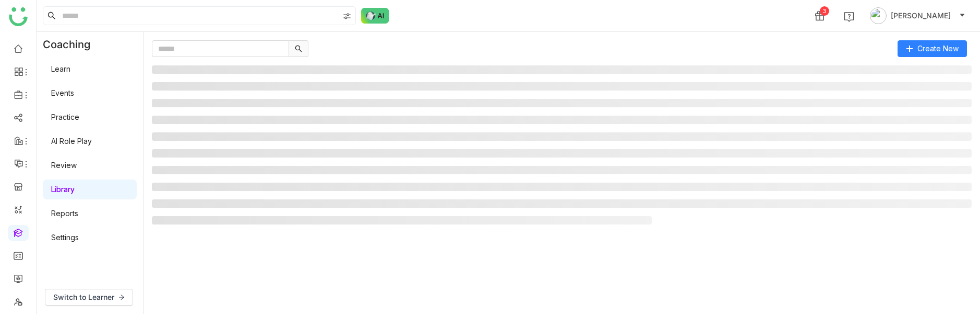  I want to click on a: Reports, so click(65, 213).